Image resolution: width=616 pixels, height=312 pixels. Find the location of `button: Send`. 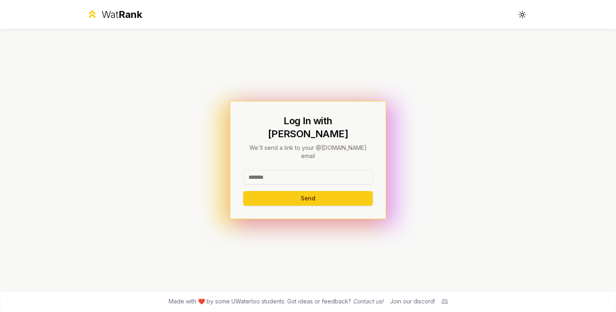

button: Send is located at coordinates (308, 198).